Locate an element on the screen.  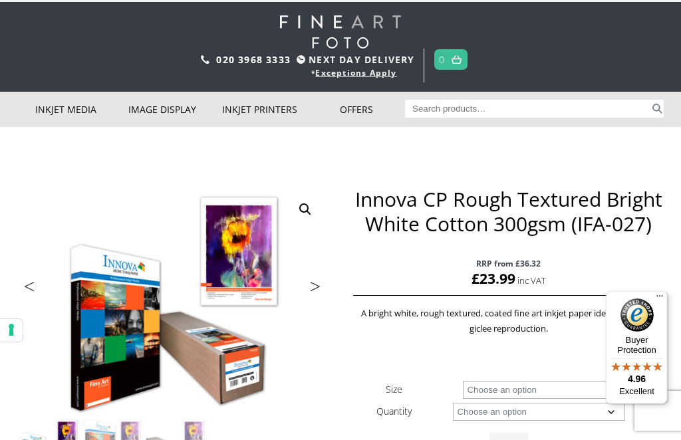
img: phone.svg is located at coordinates (205, 59).